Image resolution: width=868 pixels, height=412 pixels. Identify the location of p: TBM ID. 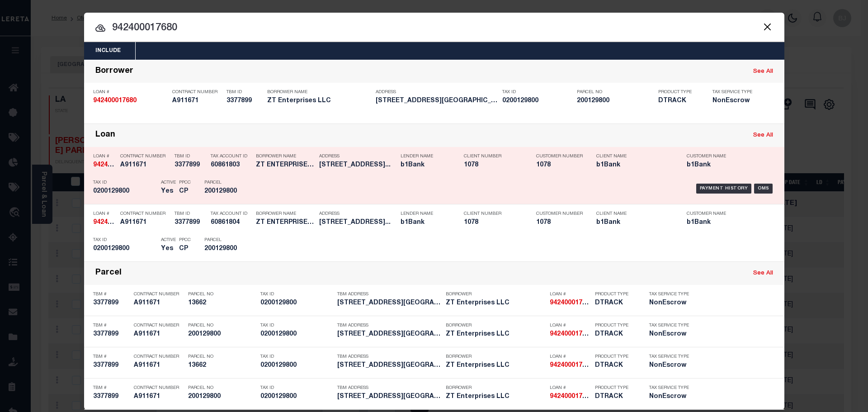
(190, 156).